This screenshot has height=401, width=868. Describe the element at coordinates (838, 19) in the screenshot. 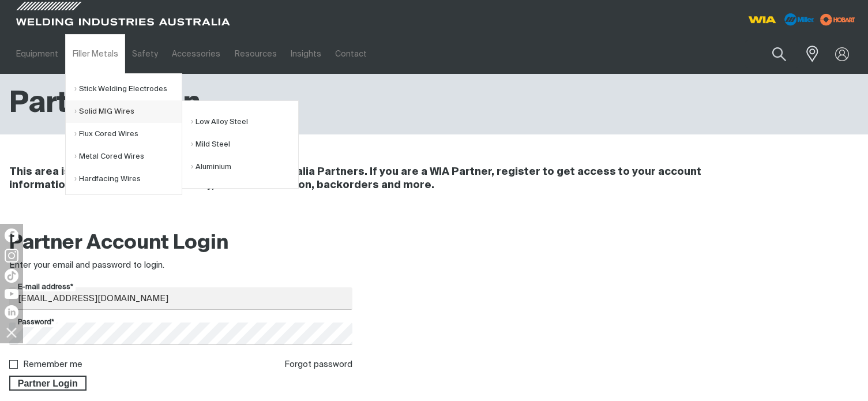

I see `a: miller` at that location.